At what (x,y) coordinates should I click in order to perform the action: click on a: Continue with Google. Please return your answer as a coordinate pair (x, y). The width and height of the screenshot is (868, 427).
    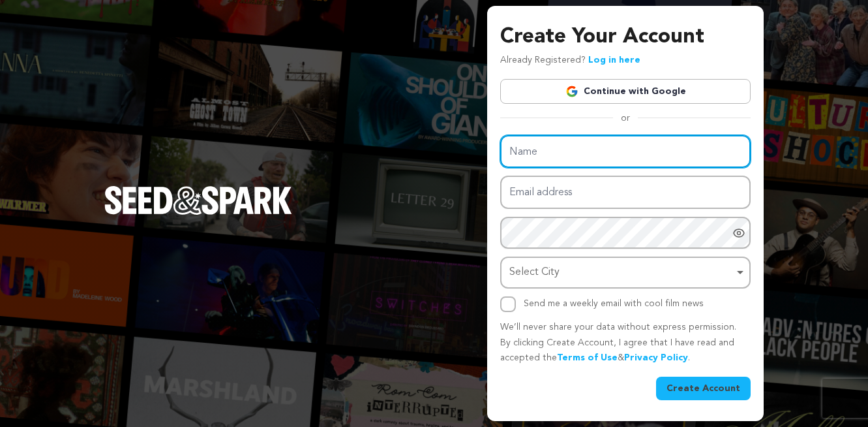
    Looking at the image, I should click on (625, 91).